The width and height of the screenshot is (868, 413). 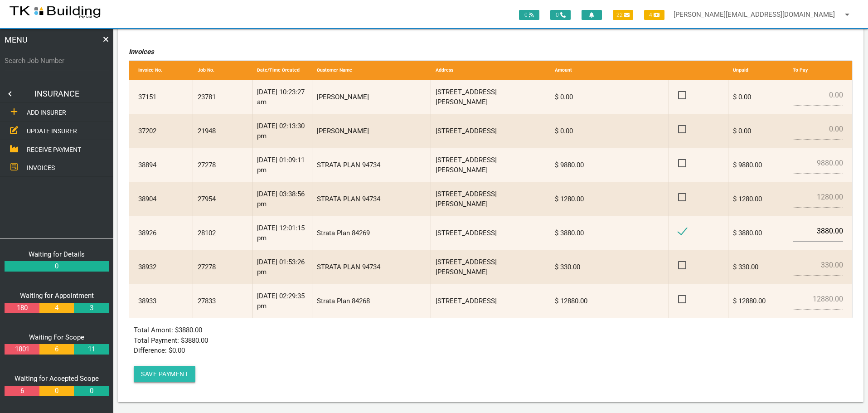 What do you see at coordinates (46, 112) in the screenshot?
I see `span: ADD INSURER` at bounding box center [46, 112].